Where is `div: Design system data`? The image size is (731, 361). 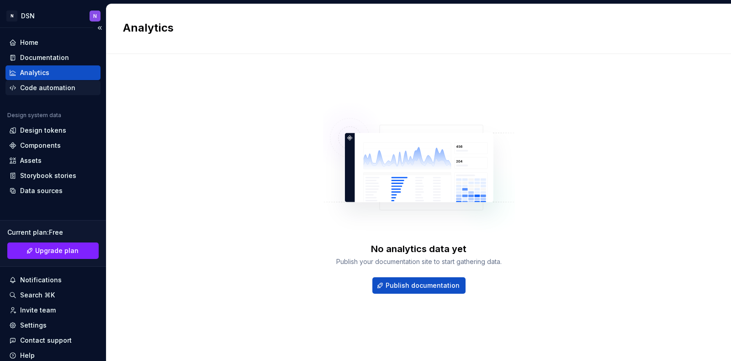 div: Design system data is located at coordinates (34, 115).